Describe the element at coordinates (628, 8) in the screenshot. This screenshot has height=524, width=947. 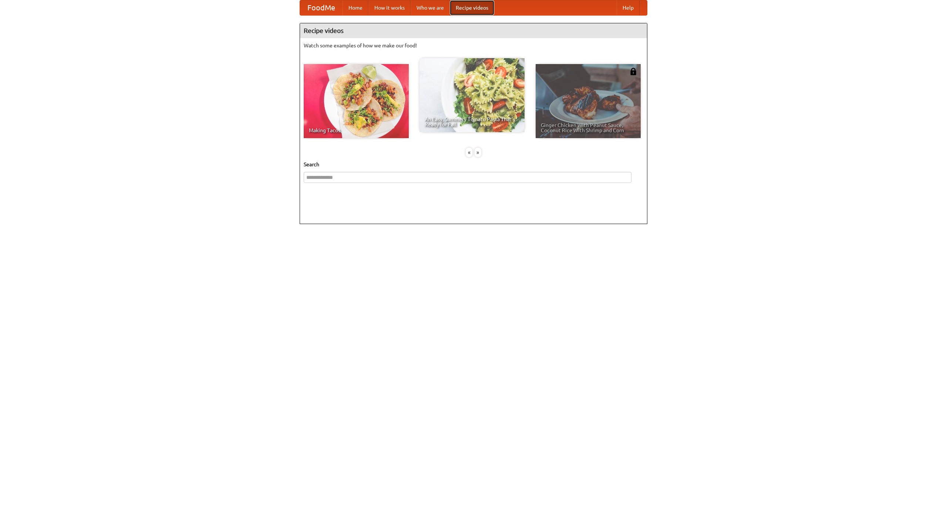
I see `a: Help` at that location.